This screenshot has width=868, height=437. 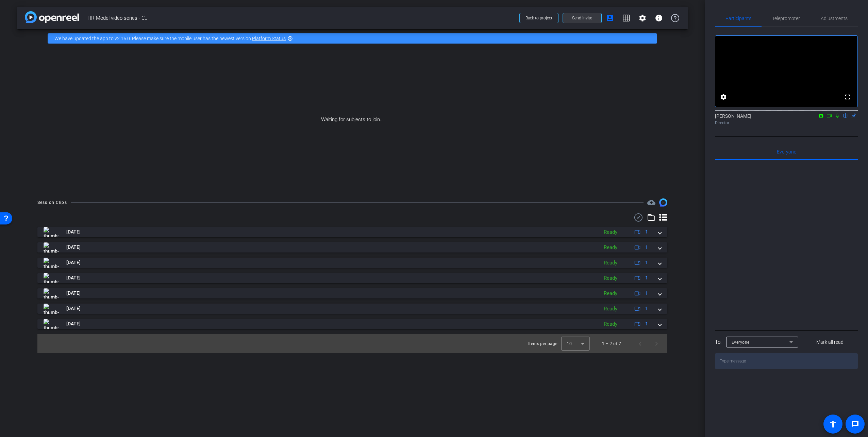 I want to click on img: app-logo, so click(x=51, y=17).